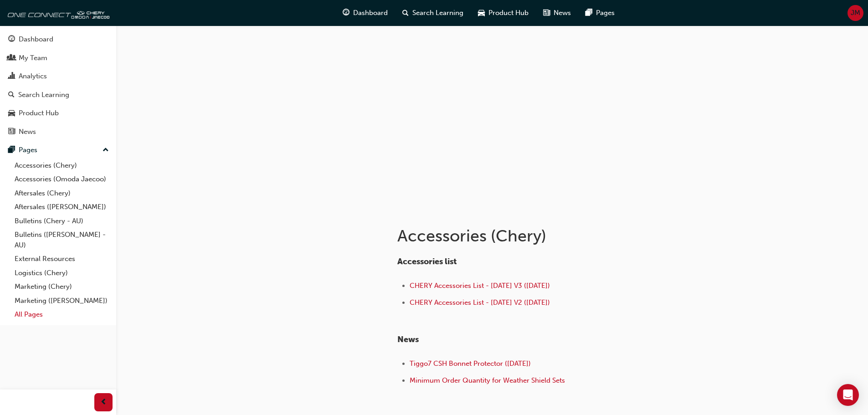 The height and width of the screenshot is (415, 868). Describe the element at coordinates (61, 165) in the screenshot. I see `a: Accessories (Chery)` at that location.